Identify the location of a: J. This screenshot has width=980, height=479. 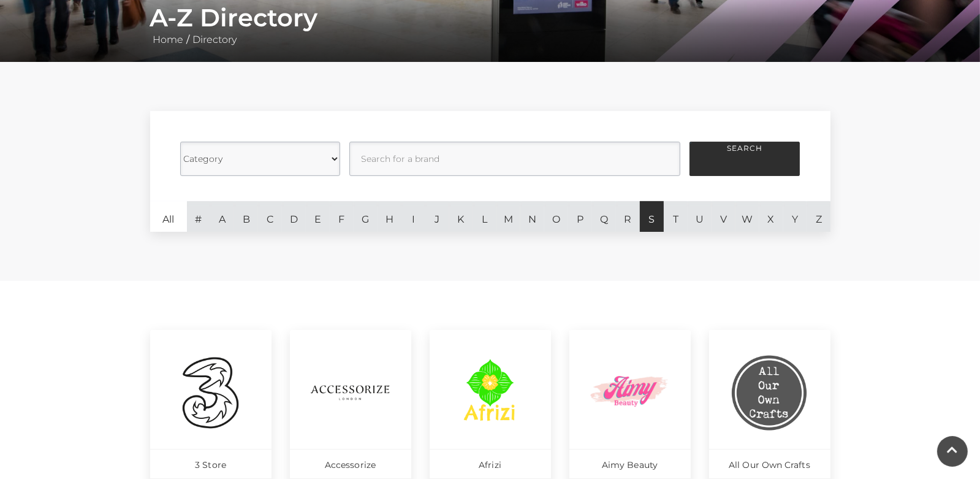
(437, 217).